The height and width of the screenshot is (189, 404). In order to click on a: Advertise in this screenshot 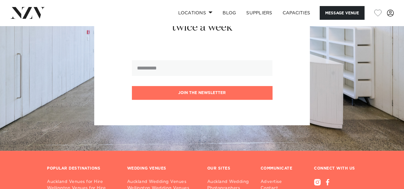, I will do `click(282, 182)`.